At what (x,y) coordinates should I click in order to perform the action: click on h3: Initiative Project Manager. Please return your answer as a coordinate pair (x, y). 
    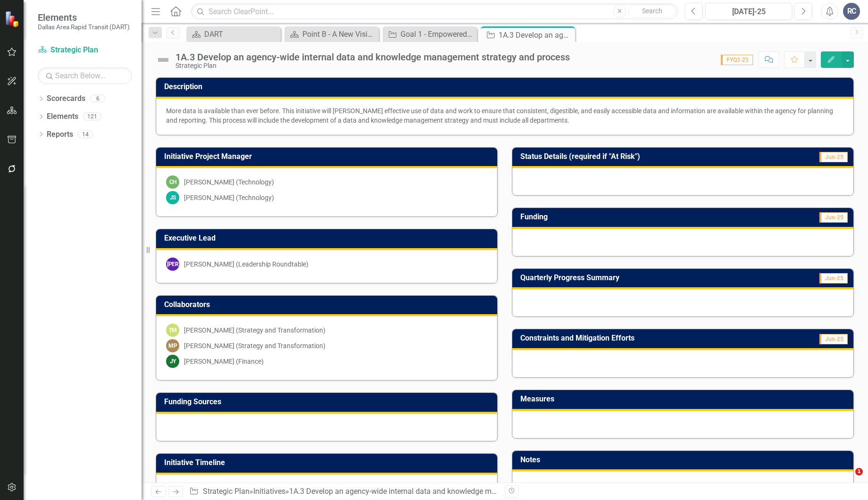
    Looking at the image, I should click on (328, 156).